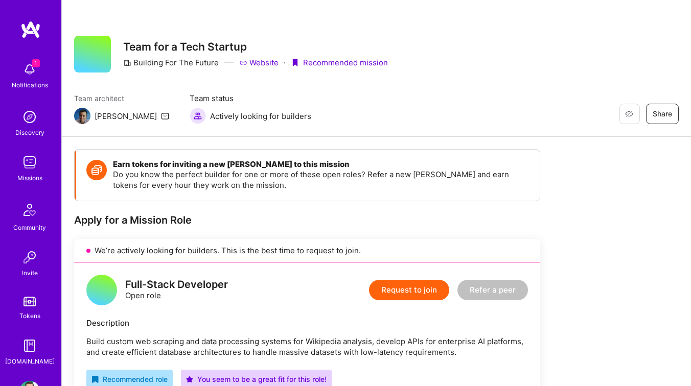  What do you see at coordinates (662, 114) in the screenshot?
I see `button: Share` at bounding box center [662, 114].